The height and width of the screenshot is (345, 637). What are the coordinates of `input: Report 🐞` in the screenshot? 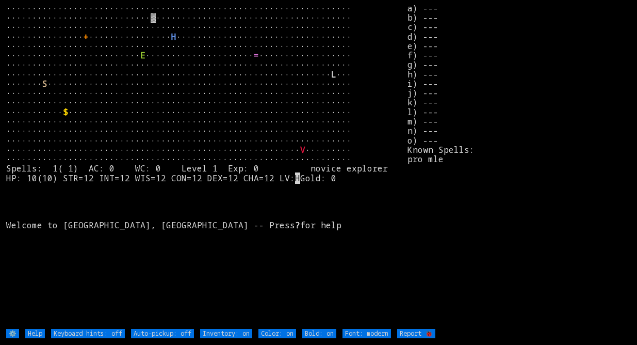 It's located at (416, 333).